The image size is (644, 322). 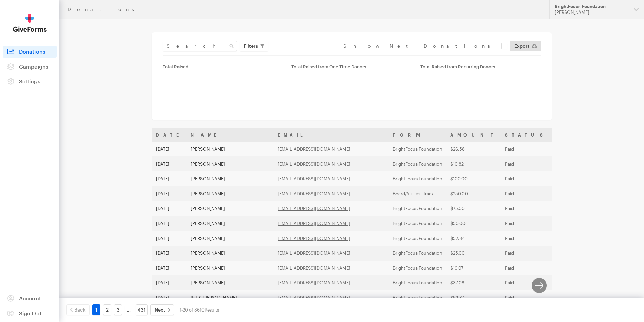 I want to click on td: $16.07, so click(x=474, y=268).